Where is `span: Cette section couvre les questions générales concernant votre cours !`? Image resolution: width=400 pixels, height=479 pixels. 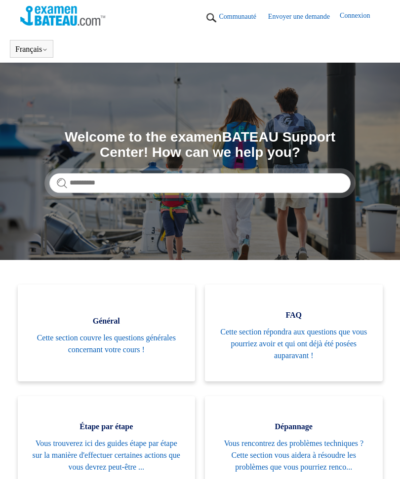 span: Cette section couvre les questions générales concernant votre cours ! is located at coordinates (107, 344).